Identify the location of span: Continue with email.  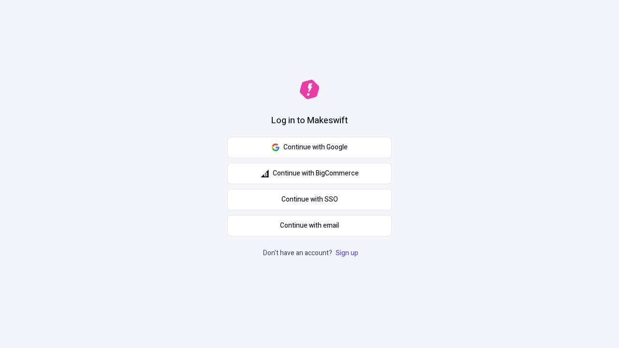
(310, 226).